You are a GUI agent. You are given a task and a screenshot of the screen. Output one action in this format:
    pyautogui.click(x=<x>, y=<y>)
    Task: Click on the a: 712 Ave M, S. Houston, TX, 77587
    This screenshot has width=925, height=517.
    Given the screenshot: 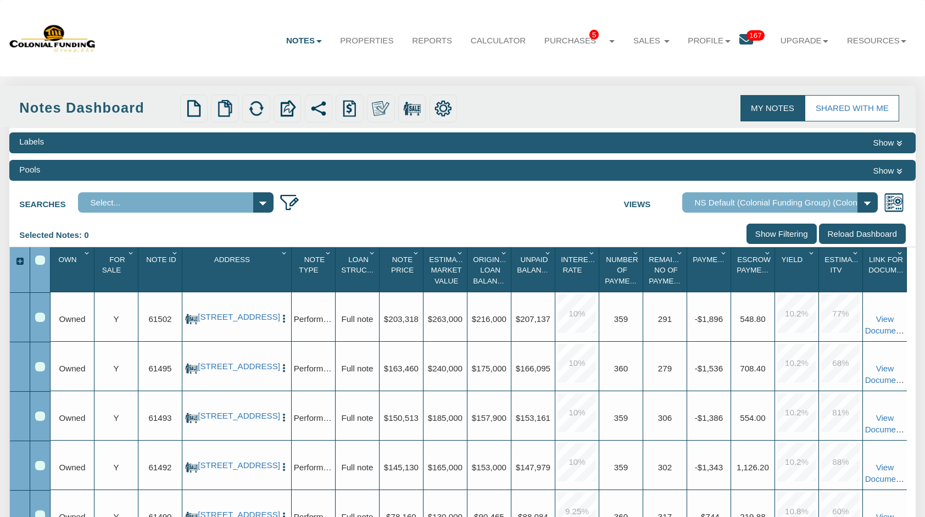 What is the action you would take?
    pyautogui.click(x=236, y=416)
    